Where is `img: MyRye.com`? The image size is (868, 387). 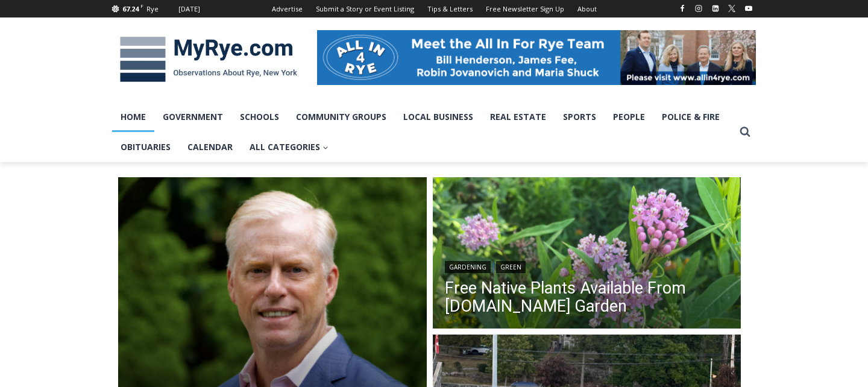
img: MyRye.com is located at coordinates (209, 60).